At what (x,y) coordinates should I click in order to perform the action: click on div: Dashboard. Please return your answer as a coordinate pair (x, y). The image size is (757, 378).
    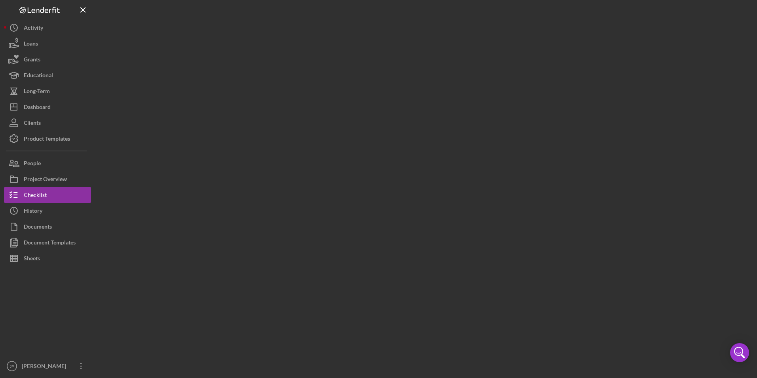
    Looking at the image, I should click on (37, 108).